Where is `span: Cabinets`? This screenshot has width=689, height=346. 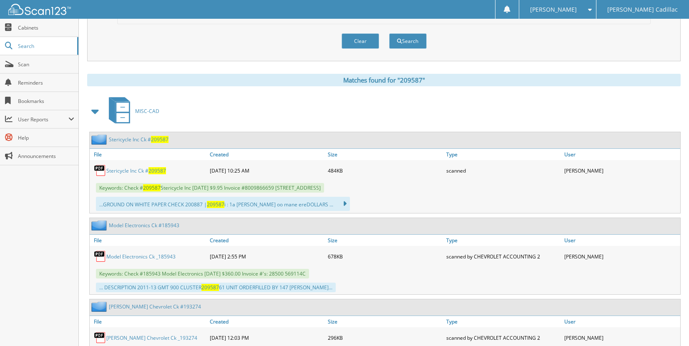 span: Cabinets is located at coordinates (46, 28).